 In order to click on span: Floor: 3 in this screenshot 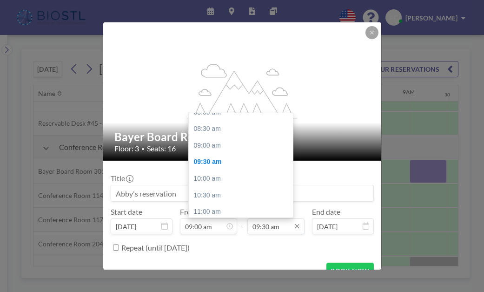, I will do `click(127, 148)`.